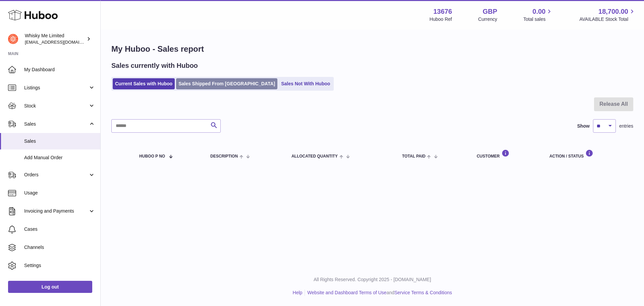 The height and width of the screenshot is (306, 644). I want to click on a: Service Terms & Conditions, so click(423, 292).